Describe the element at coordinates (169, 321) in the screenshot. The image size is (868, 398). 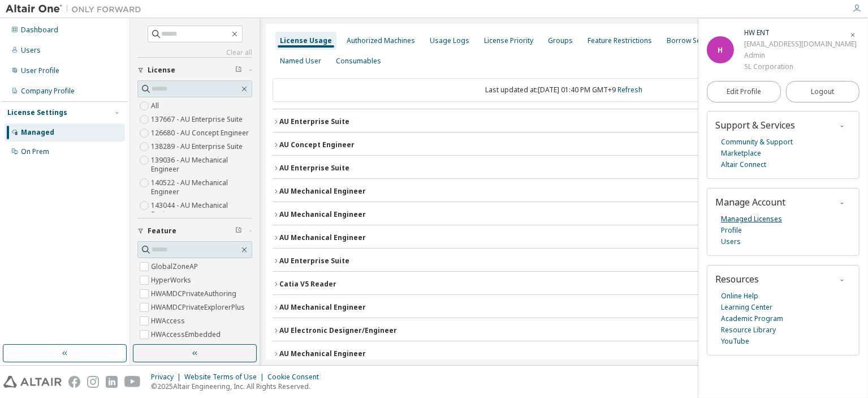
I see `label: HWAccess` at that location.